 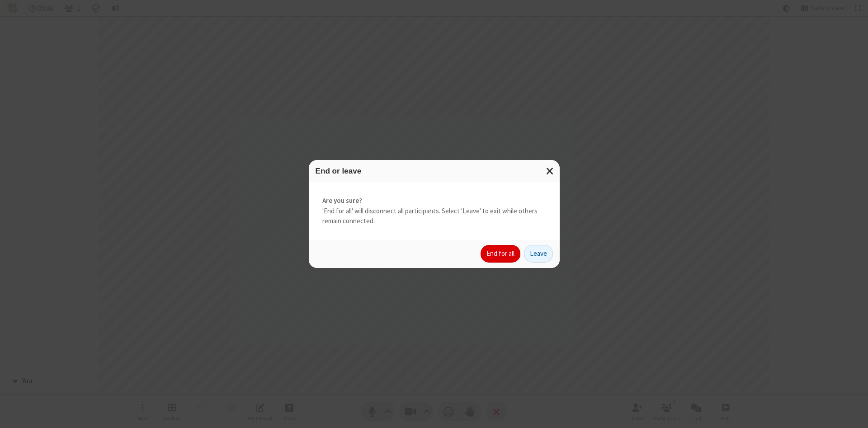 What do you see at coordinates (500, 254) in the screenshot?
I see `button: End for all` at bounding box center [500, 254].